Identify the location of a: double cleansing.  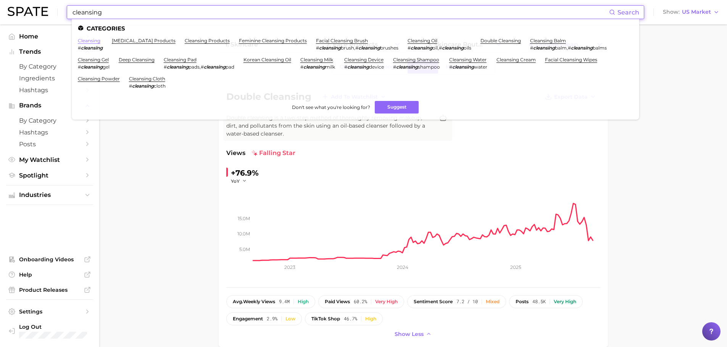
(500, 40).